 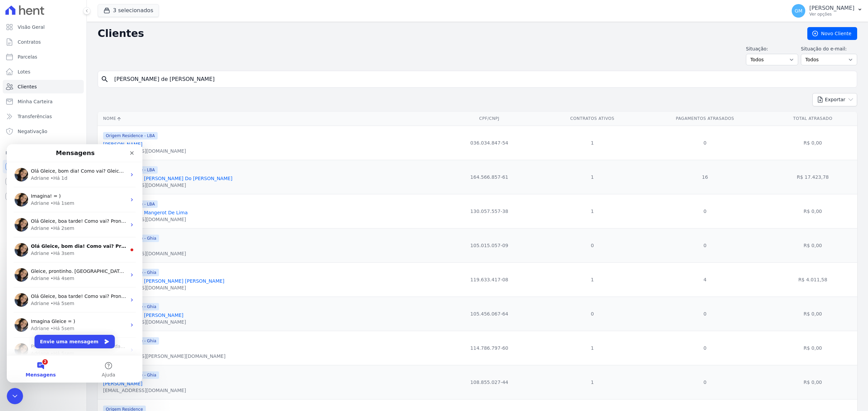 I want to click on td: R$ 4.011,58, so click(x=812, y=280).